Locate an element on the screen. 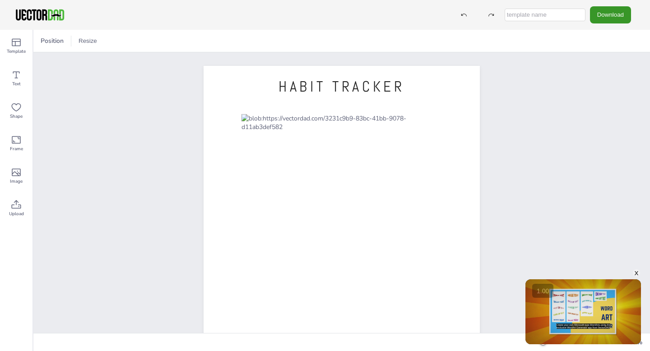 The image size is (650, 351). span: Upload is located at coordinates (16, 214).